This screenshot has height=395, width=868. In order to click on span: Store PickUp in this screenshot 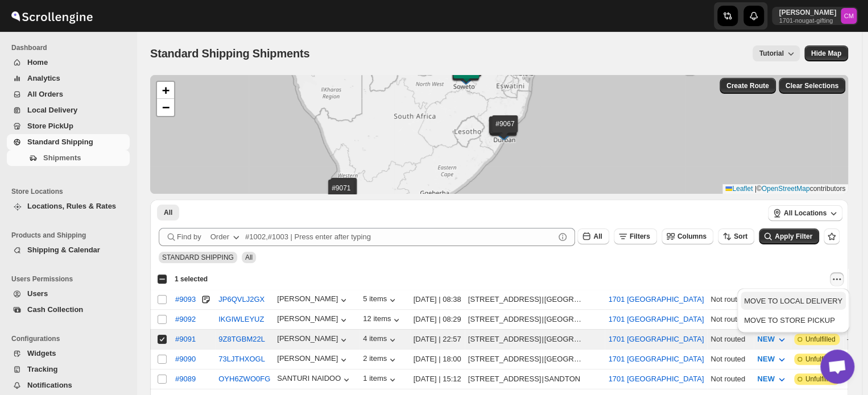, I will do `click(50, 126)`.